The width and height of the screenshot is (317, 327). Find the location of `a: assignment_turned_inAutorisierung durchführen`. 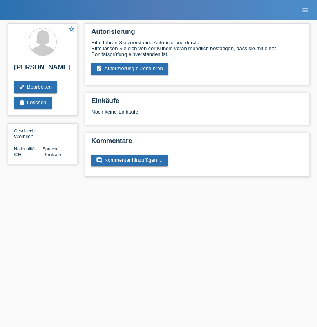

a: assignment_turned_inAutorisierung durchführen is located at coordinates (130, 69).